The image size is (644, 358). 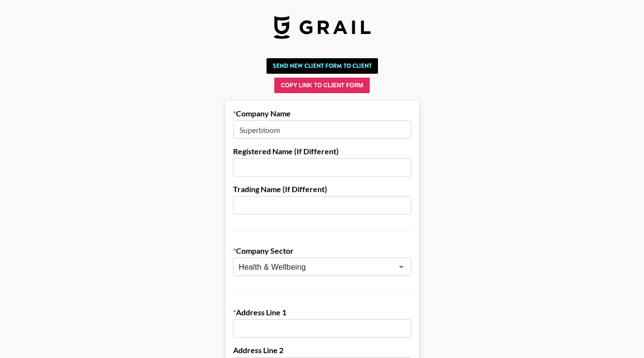 I want to click on button: Open, so click(x=401, y=267).